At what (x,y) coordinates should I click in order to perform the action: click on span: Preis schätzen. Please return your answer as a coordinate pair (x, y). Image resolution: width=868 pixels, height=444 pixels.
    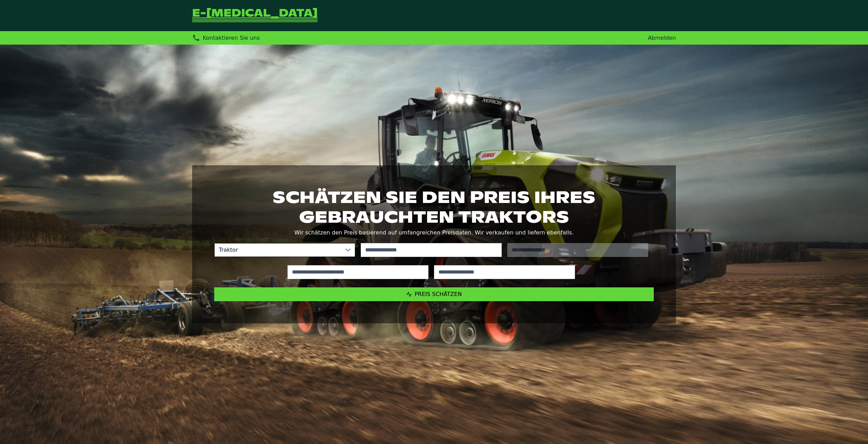
    Looking at the image, I should click on (438, 294).